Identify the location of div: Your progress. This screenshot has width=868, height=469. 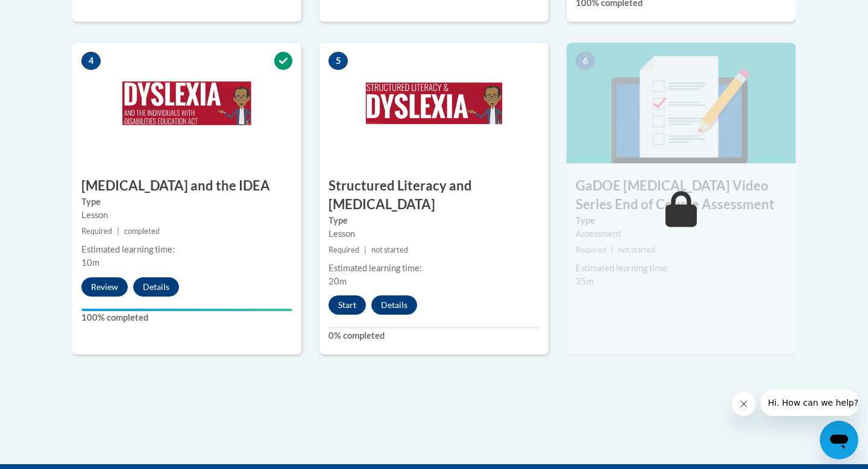
(187, 310).